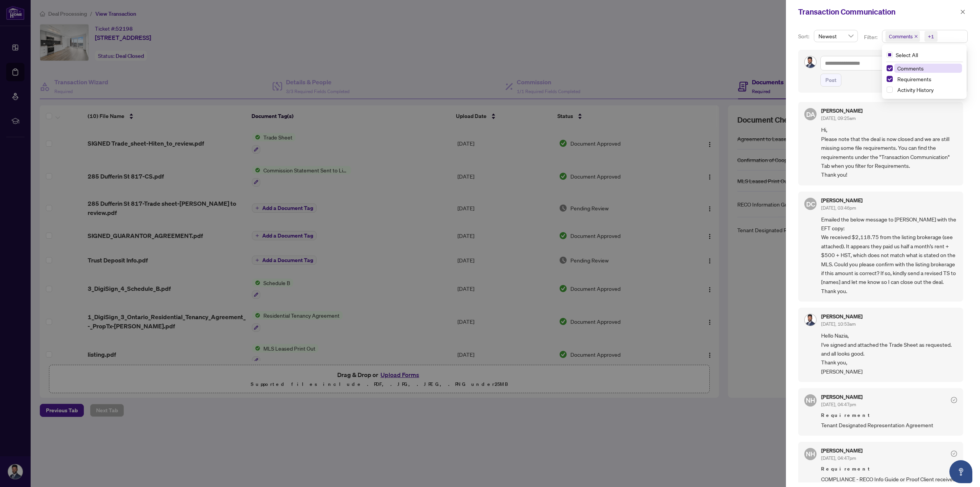 The width and height of the screenshot is (980, 487). What do you see at coordinates (888, 353) in the screenshot?
I see `span: Hello Nazia, I've signed and attached the Trade Sheet as requested. and all looks good. Thank you...` at bounding box center [888, 353].